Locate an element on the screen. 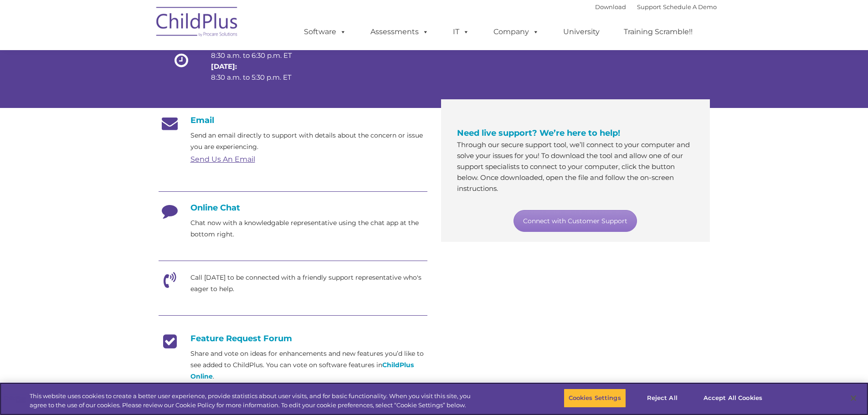 This screenshot has height=415, width=868. h4: Feature Request Forum is located at coordinates (293, 338).